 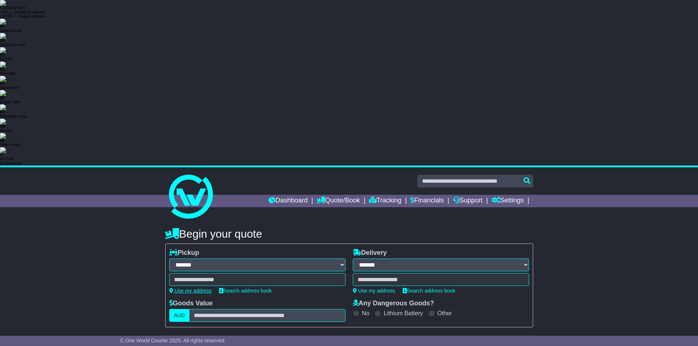 What do you see at coordinates (445, 313) in the screenshot?
I see `label: Other` at bounding box center [445, 313].